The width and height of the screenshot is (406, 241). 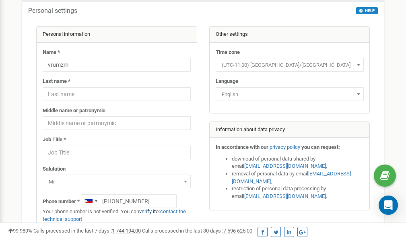 I want to click on label: Middle name or patronymic, so click(x=74, y=111).